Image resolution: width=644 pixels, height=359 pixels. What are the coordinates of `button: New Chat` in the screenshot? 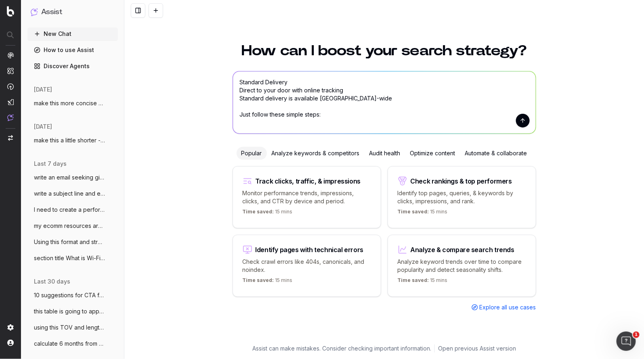 It's located at (73, 34).